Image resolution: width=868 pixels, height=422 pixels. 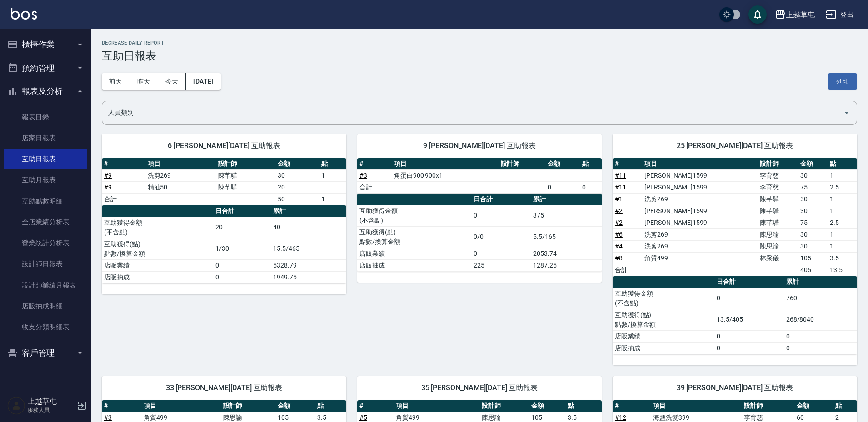 I want to click on td: 角質499, so click(x=700, y=258).